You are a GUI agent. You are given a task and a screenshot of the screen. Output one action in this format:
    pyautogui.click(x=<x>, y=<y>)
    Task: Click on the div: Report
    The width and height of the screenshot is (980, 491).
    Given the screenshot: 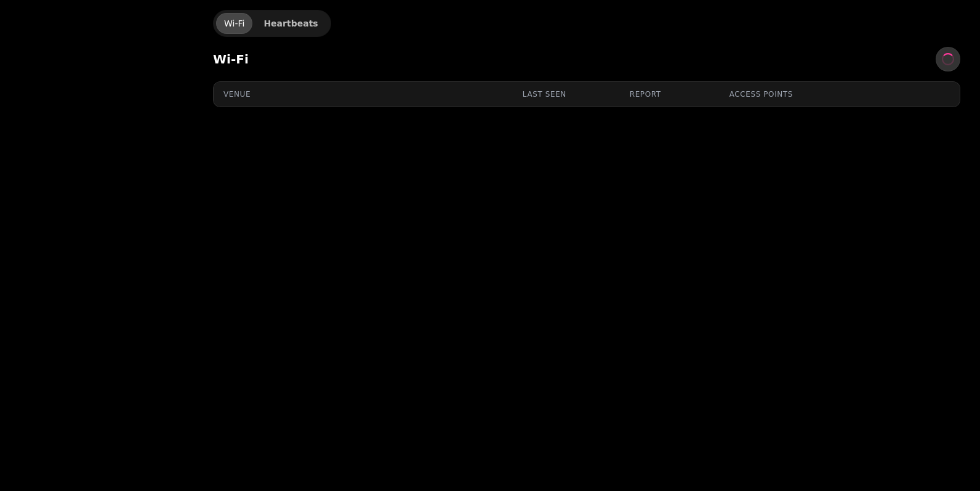 What is the action you would take?
    pyautogui.click(x=670, y=94)
    